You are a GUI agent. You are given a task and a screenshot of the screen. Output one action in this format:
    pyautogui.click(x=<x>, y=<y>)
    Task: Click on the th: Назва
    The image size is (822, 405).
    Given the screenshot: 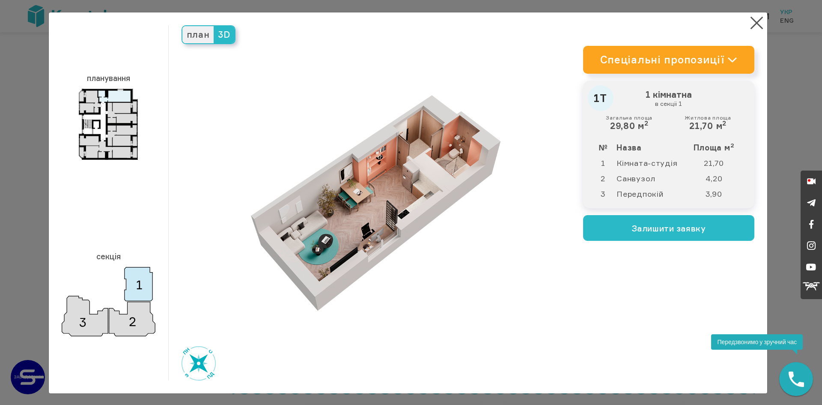 What is the action you would take?
    pyautogui.click(x=652, y=147)
    